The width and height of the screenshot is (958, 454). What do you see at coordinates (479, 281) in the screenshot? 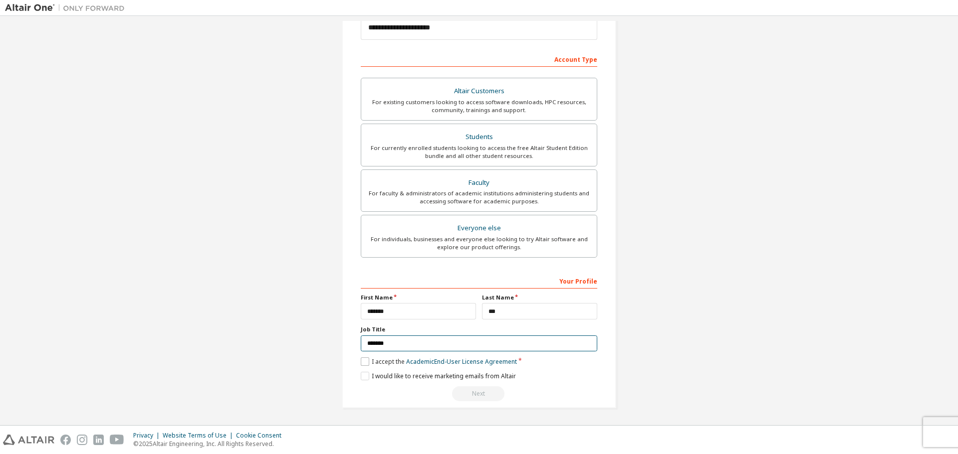
I see `div: Your Profile` at bounding box center [479, 281].